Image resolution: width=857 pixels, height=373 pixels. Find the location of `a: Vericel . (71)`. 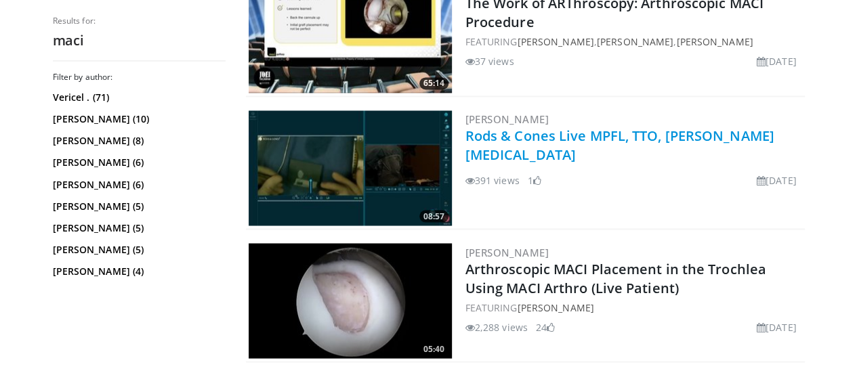

a: Vericel . (71) is located at coordinates (138, 98).